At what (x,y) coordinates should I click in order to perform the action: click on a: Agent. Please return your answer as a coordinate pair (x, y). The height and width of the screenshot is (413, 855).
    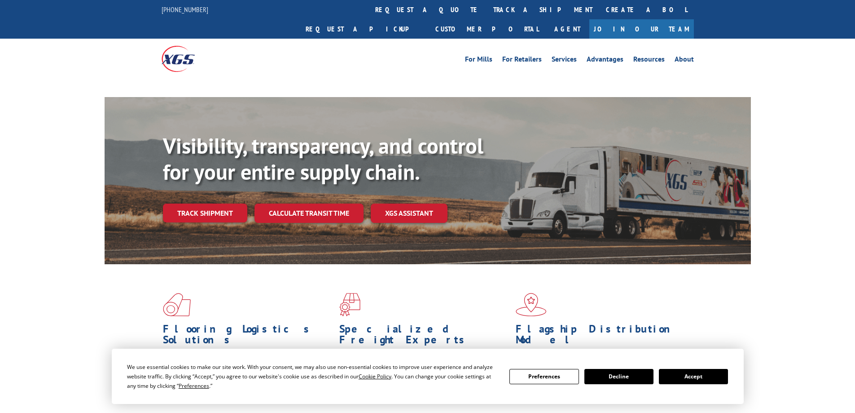
    Looking at the image, I should click on (567, 29).